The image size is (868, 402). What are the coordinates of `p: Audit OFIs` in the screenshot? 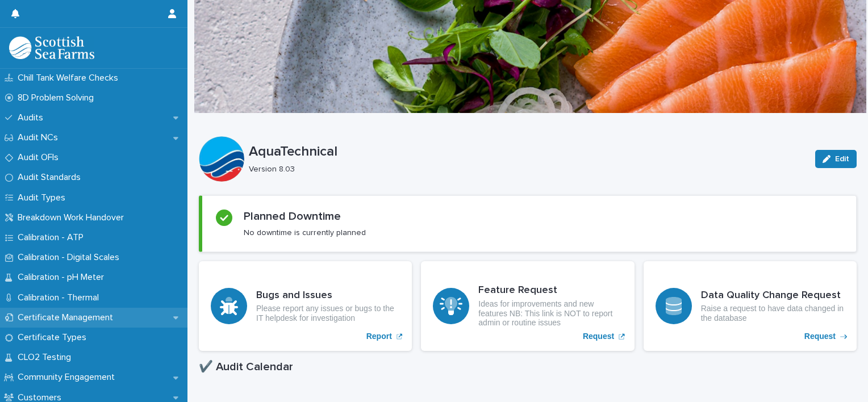 It's located at (40, 158).